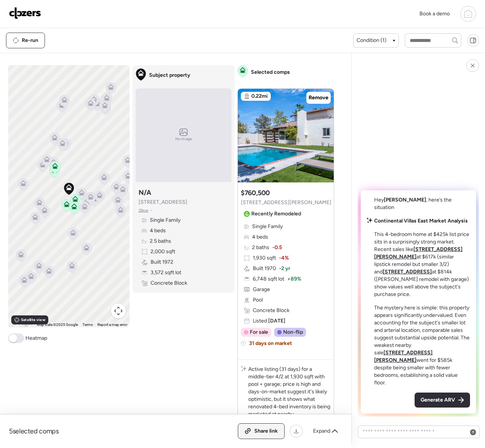 Image resolution: width=485 pixels, height=448 pixels. What do you see at coordinates (438, 400) in the screenshot?
I see `span: Generate ARV` at bounding box center [438, 400].